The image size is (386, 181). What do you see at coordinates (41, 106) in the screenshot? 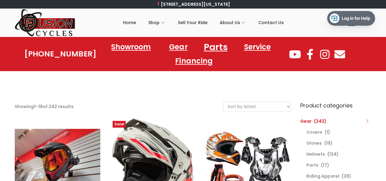
I see `span: 18` at bounding box center [41, 106].